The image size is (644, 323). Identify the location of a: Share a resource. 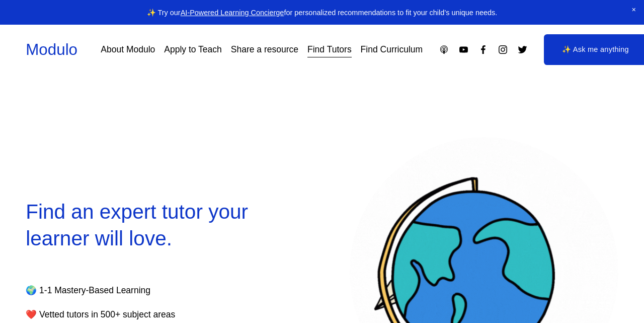
(265, 50).